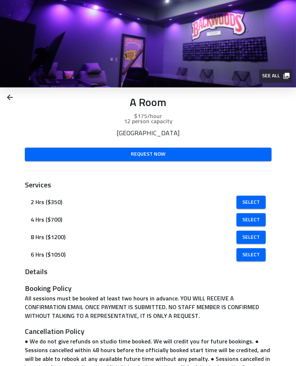  I want to click on a: Request Now, so click(148, 154).